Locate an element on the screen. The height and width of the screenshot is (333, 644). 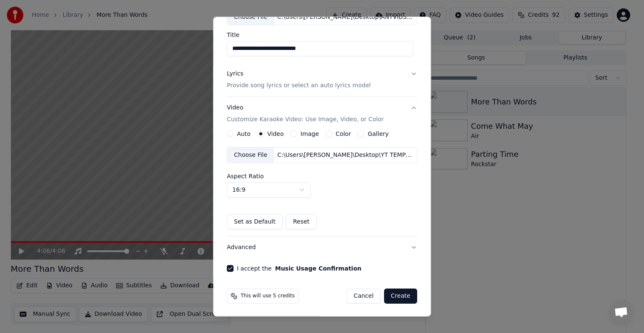
button: VideoCustomize Karaoke Video: Use Image, Video, or Color is located at coordinates (322, 114).